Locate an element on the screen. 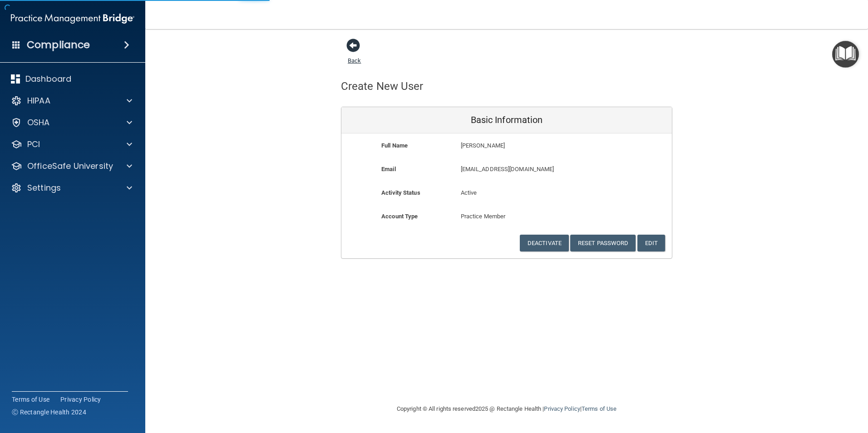 Image resolution: width=868 pixels, height=433 pixels. a: OfficeSafe University is located at coordinates (71, 166).